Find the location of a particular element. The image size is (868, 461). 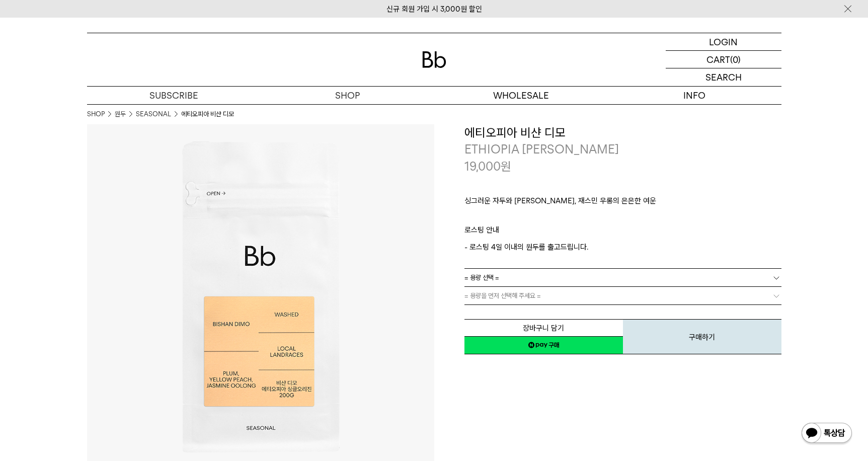

p: INFO is located at coordinates (695, 95).